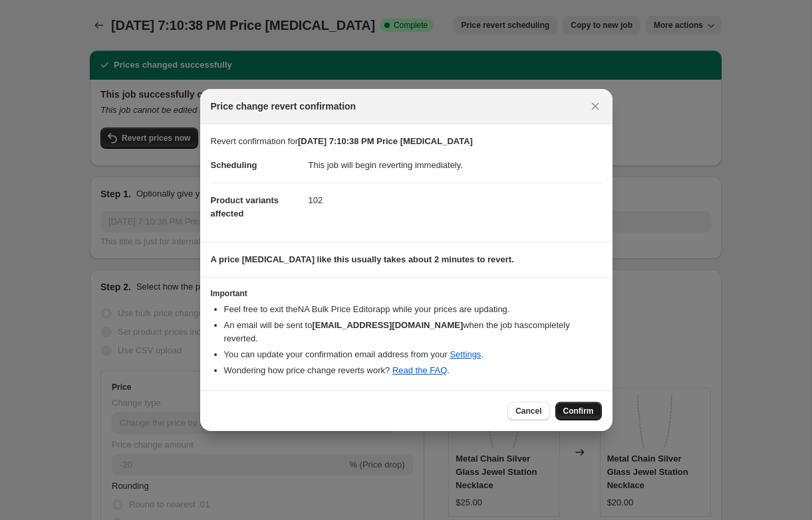 The width and height of the screenshot is (812, 520). I want to click on span: Price change revert confirmation, so click(283, 106).